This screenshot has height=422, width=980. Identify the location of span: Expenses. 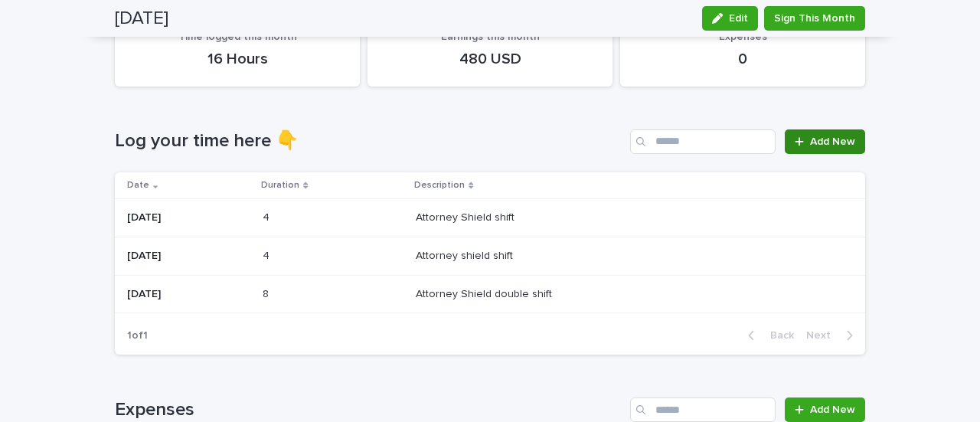
(743, 37).